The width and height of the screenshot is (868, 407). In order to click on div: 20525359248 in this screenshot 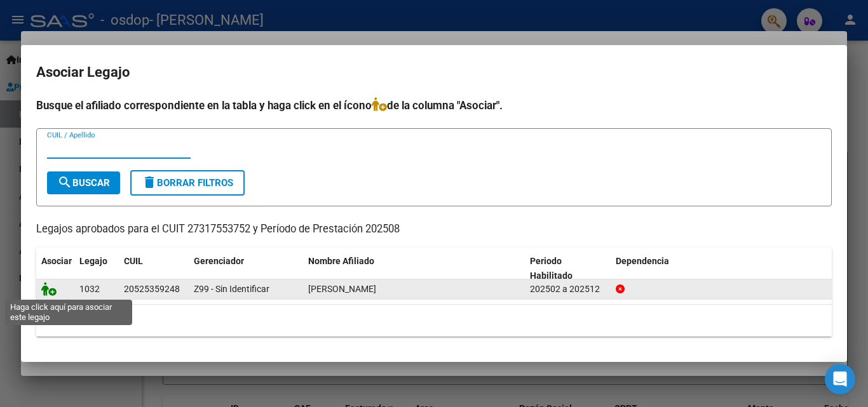, I will do `click(152, 289)`.